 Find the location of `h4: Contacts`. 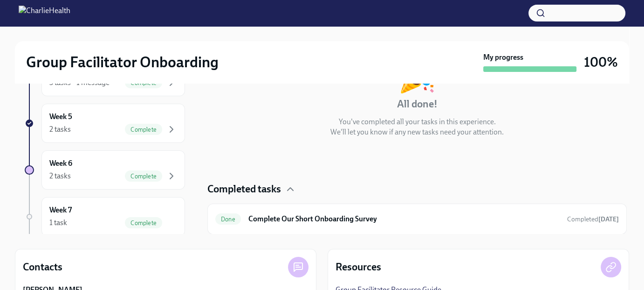

h4: Contacts is located at coordinates (42, 267).